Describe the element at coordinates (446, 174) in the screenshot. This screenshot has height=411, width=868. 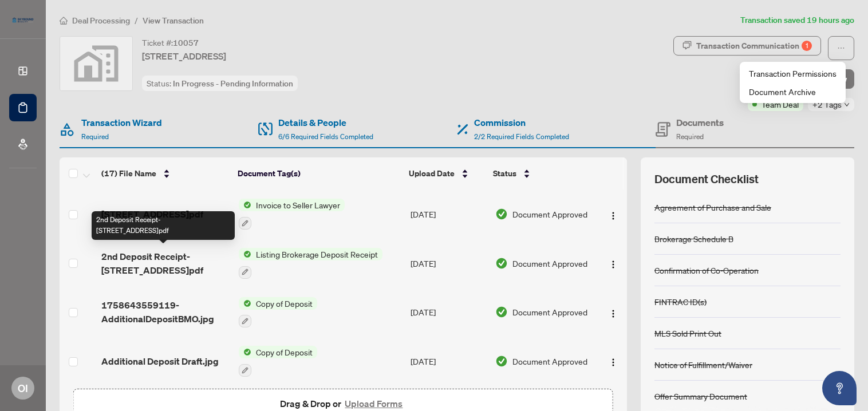
I see `th: Upload Date` at that location.